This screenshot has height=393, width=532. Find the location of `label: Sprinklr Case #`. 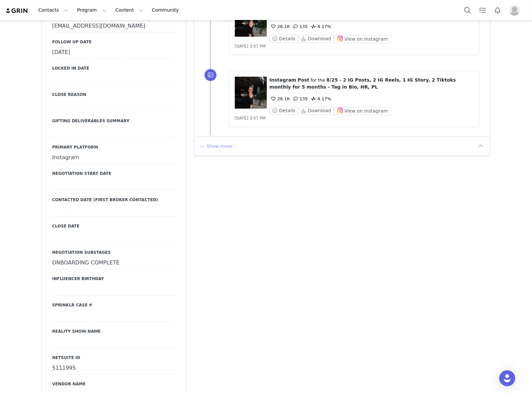

label: Sprinklr Case # is located at coordinates (114, 305).